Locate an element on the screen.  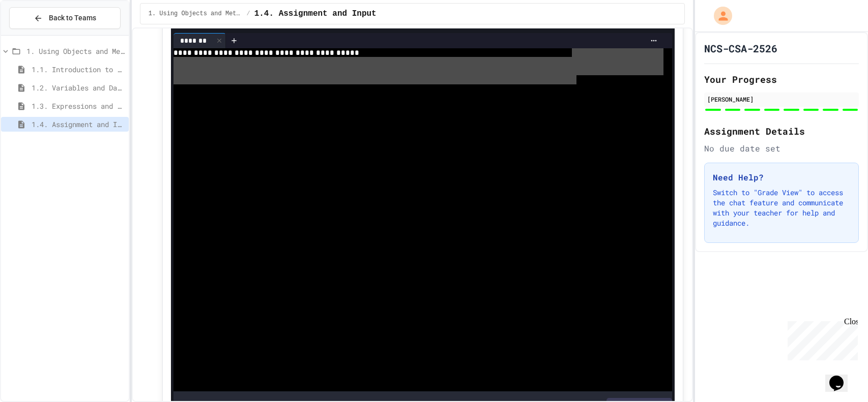
span: 1.3. Expressions and Output [New] is located at coordinates (78, 106).